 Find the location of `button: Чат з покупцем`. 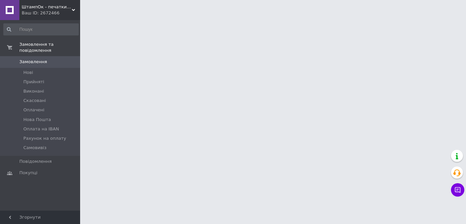

button: Чат з покупцем is located at coordinates (458, 190).